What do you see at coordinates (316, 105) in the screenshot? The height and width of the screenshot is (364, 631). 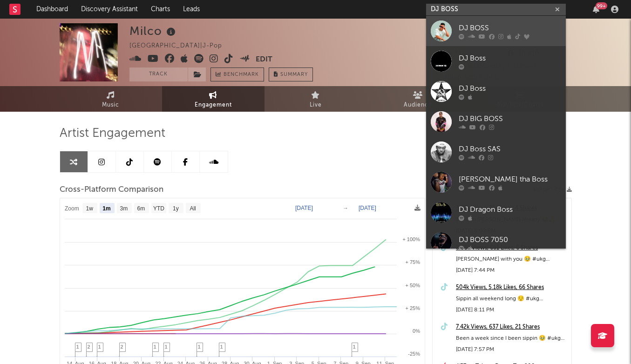 I see `span: Live` at bounding box center [316, 105].